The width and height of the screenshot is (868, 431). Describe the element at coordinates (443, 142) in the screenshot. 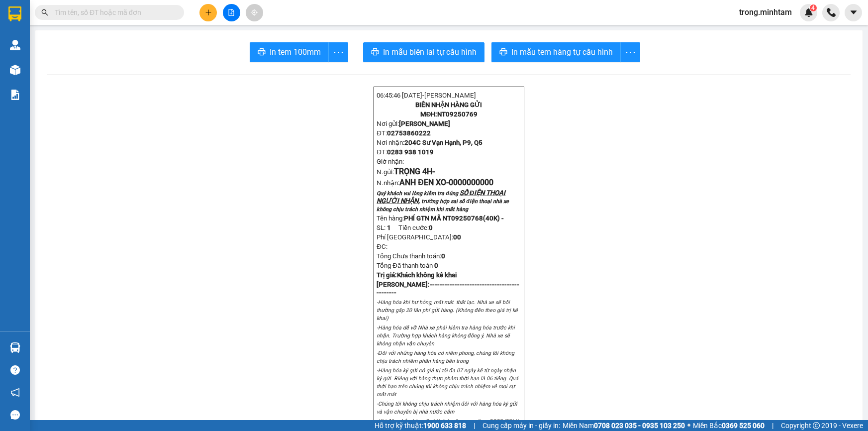

I see `span: 204C Sư Vạn Hạnh, P9, Q5` at that location.